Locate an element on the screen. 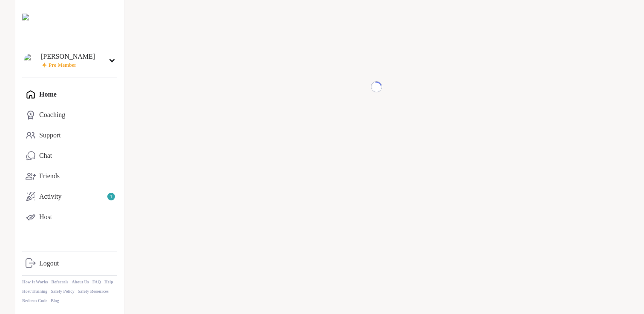 Image resolution: width=644 pixels, height=314 pixels. div: Logout is located at coordinates (49, 263).